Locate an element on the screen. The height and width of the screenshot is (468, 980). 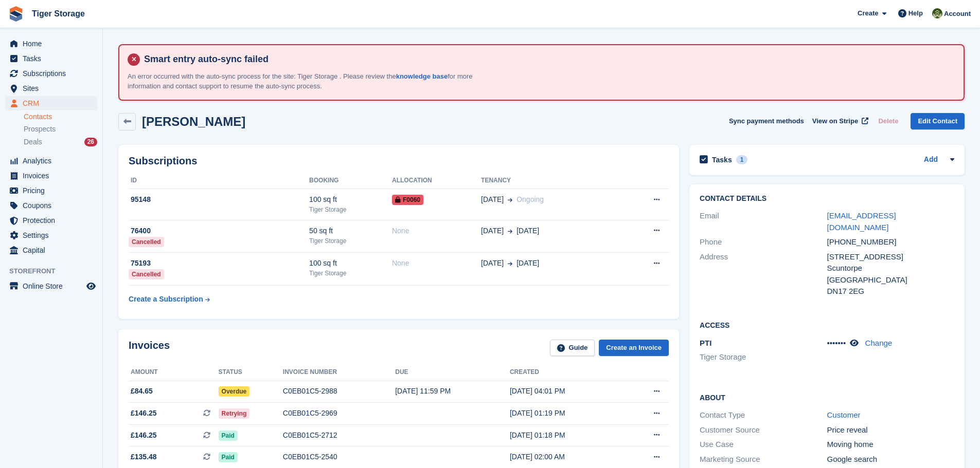
div: Address is located at coordinates (763, 274).